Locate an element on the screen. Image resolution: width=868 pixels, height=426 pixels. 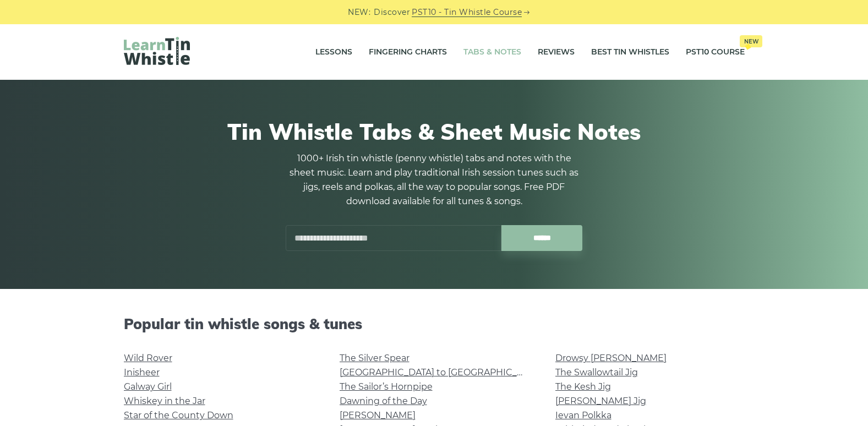
a: The Silver Spear is located at coordinates (374, 357).